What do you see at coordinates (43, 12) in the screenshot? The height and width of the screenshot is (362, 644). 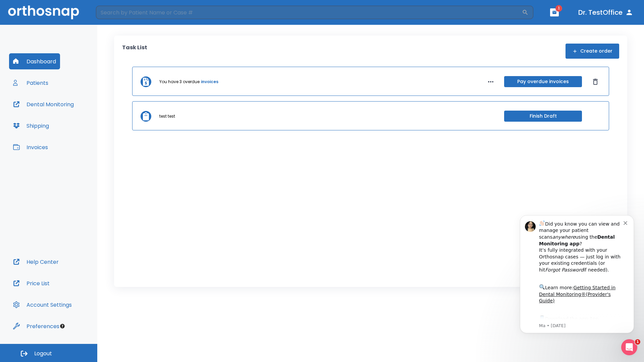 I see `img: Orthosnap` at bounding box center [43, 12].